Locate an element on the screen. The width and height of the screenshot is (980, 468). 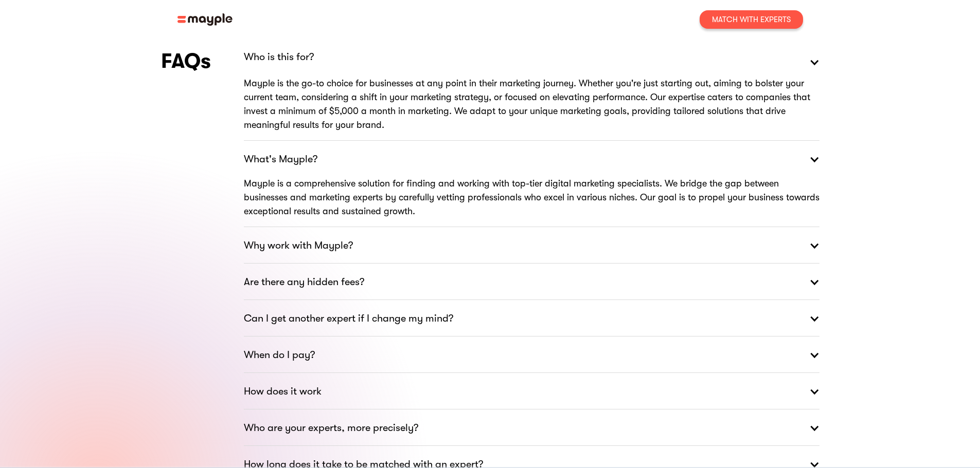
strong: What's Mayple? is located at coordinates (281, 160).